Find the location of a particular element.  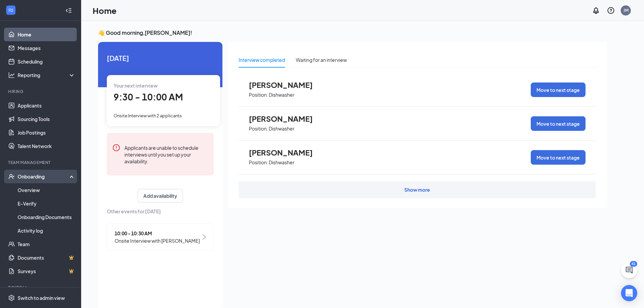

div: Switch to admin view is located at coordinates (41, 298).